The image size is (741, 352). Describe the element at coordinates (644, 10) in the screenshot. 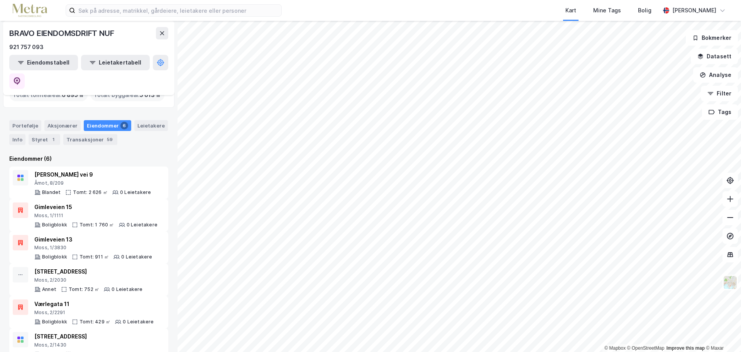

I see `div: Bolig` at that location.